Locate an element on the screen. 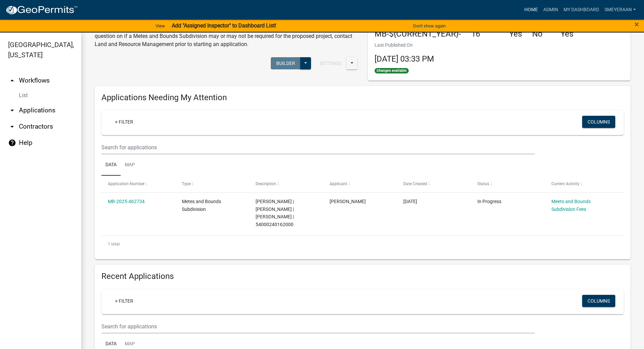 This screenshot has height=349, width=644. strong: Add "Assigned Inspector" to Dashboard List! is located at coordinates (224, 25).